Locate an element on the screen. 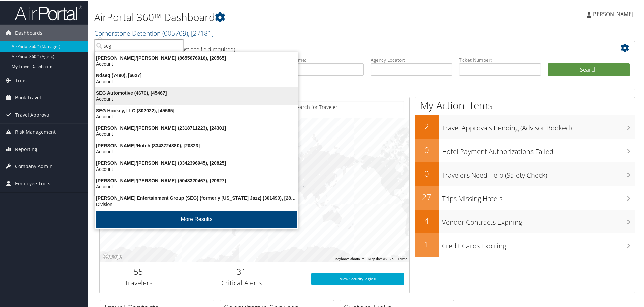 This screenshot has height=307, width=644. a: Terms (opens in new tab) is located at coordinates (402, 258).